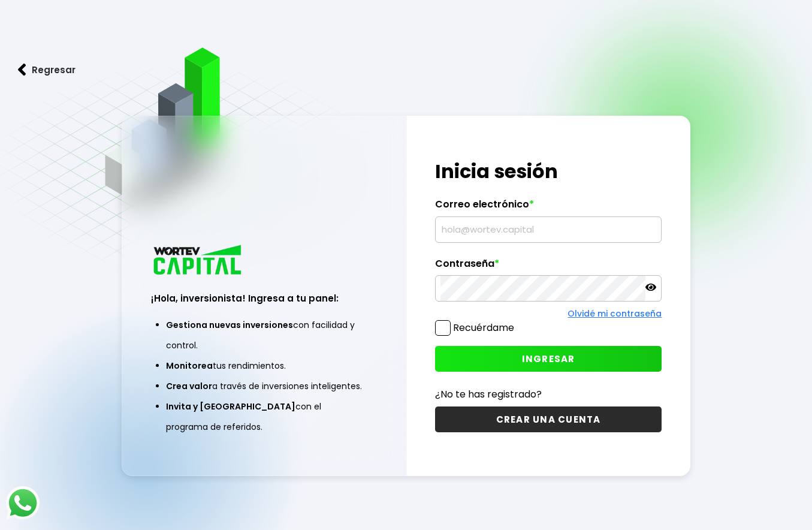  I want to click on a: ¿No te has registrado?CREAR UNA CUENTA, so click(548, 410).